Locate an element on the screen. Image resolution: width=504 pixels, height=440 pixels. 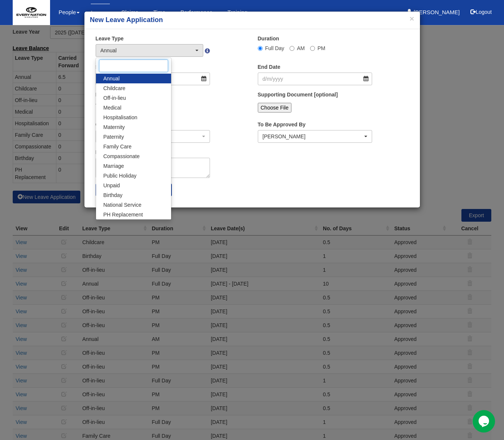
span: Off-in-lieu is located at coordinates (115, 98).